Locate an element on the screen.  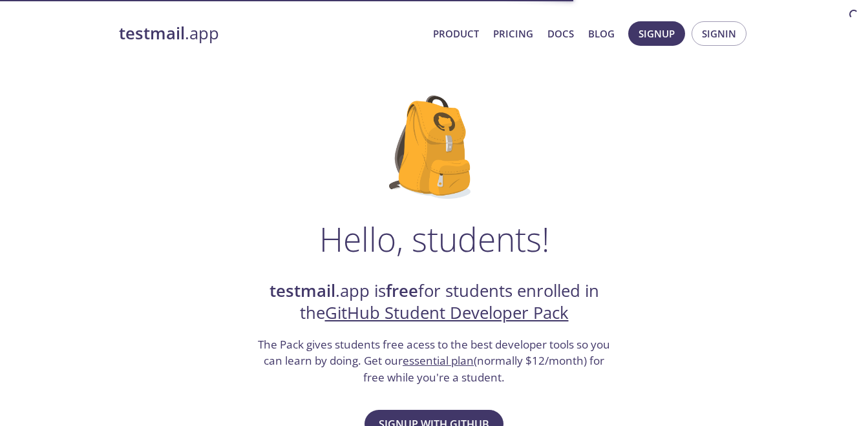
h3: The Pack gives students free acess to the best developer tools so you can learn by doing. Get our... is located at coordinates (434, 361).